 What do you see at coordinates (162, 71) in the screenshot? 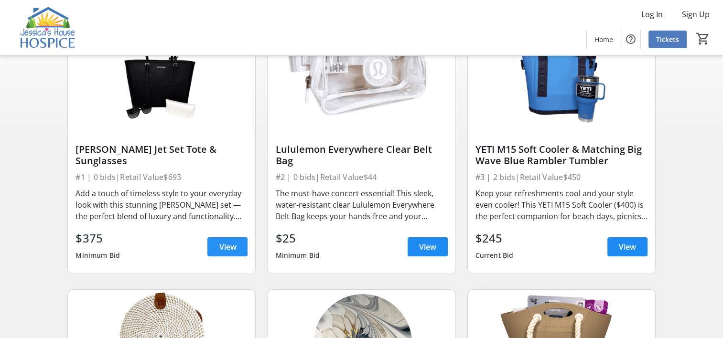
I see `img: Michael Kors Jet Set Tote & Sunglasses` at bounding box center [162, 71].